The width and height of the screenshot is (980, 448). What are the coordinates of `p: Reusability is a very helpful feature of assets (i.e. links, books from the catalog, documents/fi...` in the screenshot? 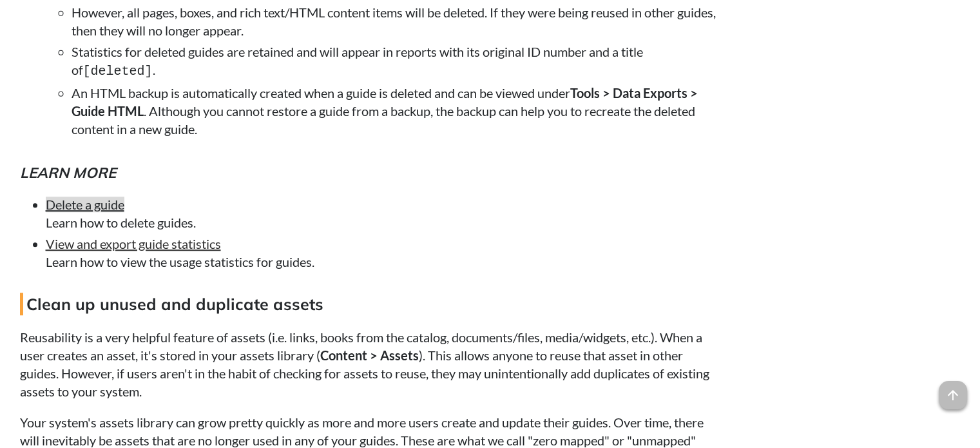 It's located at (368, 364).